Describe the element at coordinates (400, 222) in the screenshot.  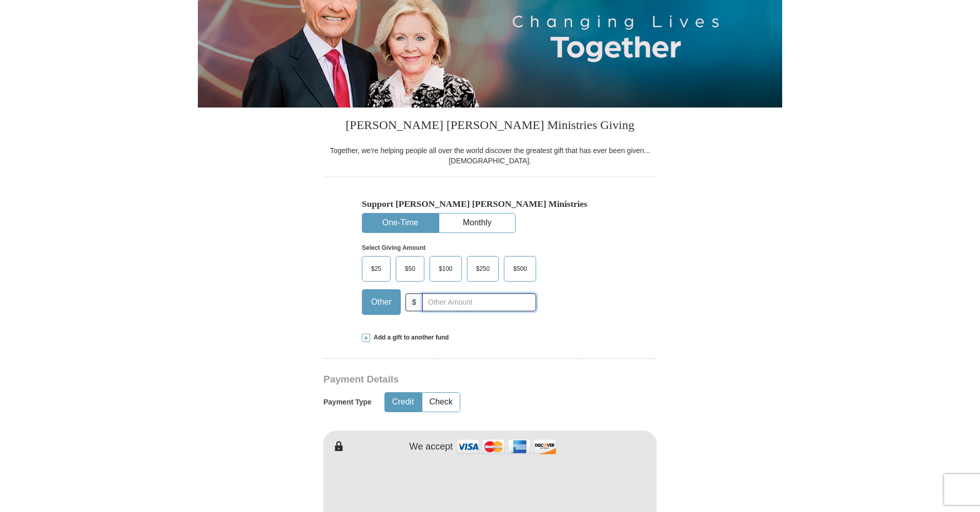
I see `button: One-Time` at that location.